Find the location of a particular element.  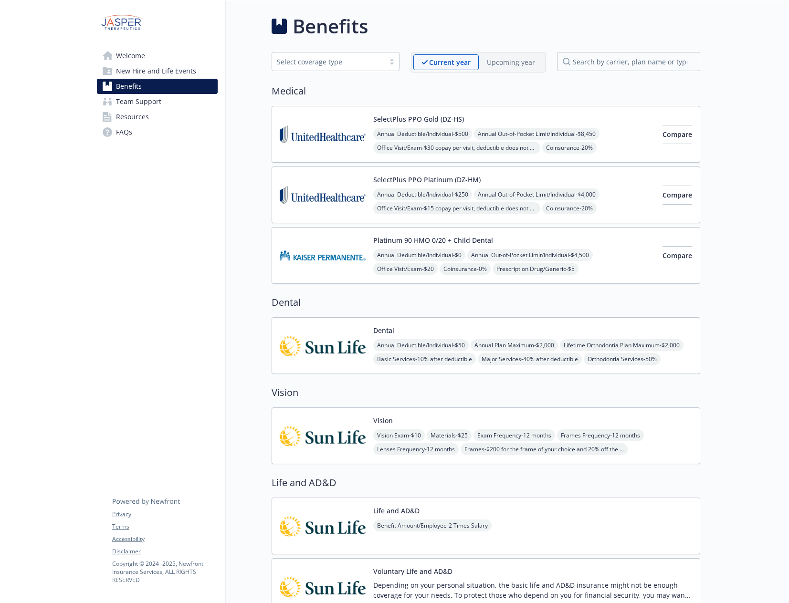

button: Dental is located at coordinates (384, 330).